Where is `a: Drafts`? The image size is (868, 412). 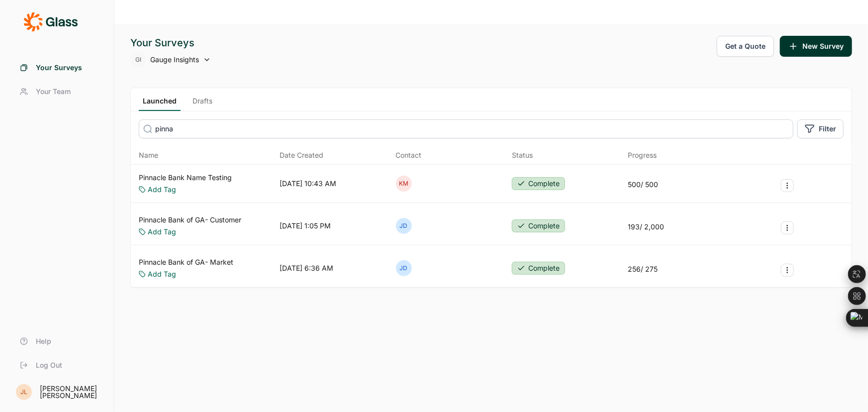
a: Drafts is located at coordinates (202, 103).